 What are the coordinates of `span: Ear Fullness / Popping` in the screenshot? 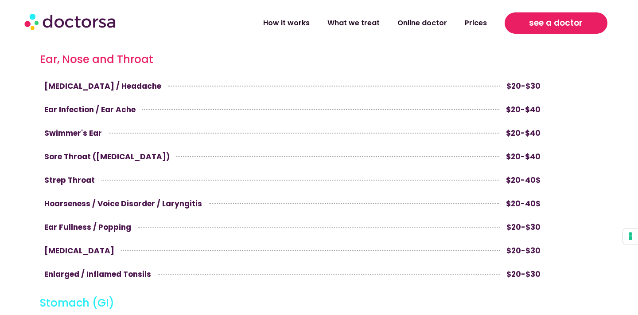 It's located at (88, 227).